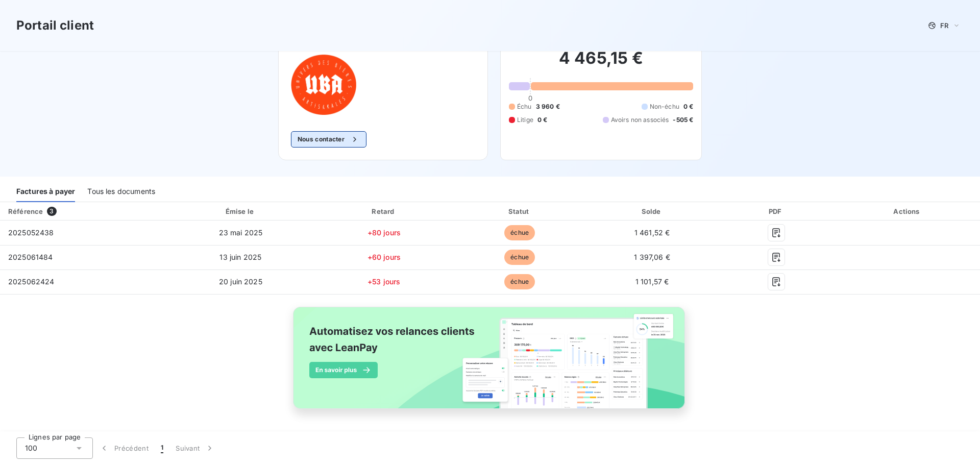 The height and width of the screenshot is (465, 980). I want to click on img: banner, so click(490, 363).